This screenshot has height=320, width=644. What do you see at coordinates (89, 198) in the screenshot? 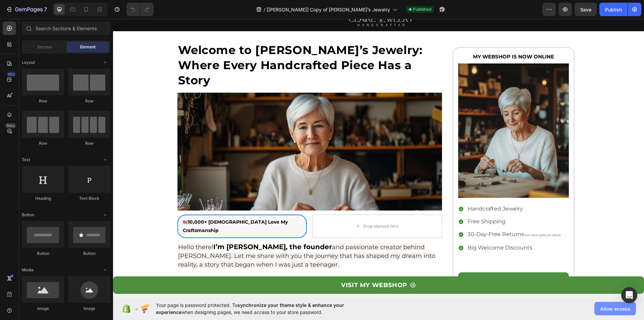
I see `div: Text Block` at bounding box center [89, 198].